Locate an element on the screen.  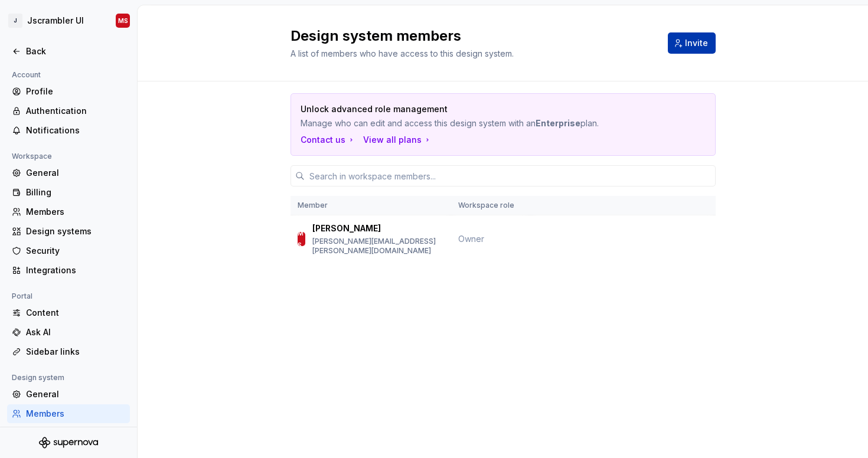
a: Design systems is located at coordinates (69, 231).